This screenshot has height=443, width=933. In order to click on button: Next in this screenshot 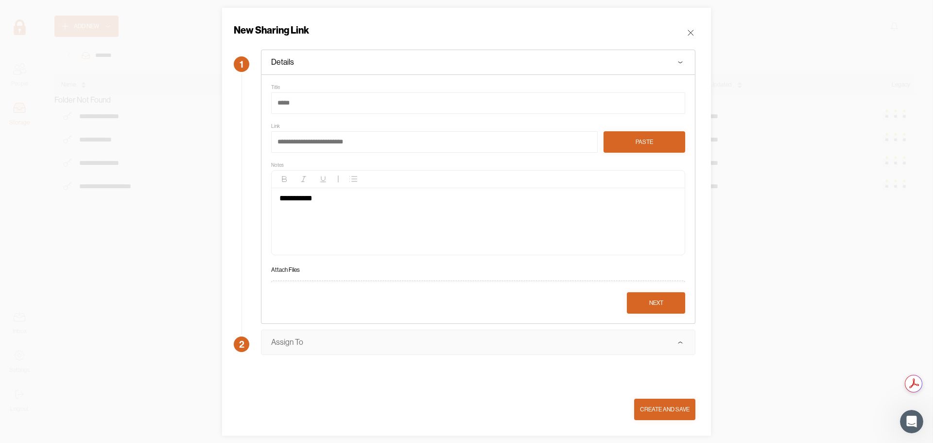, I will do `click(656, 303)`.